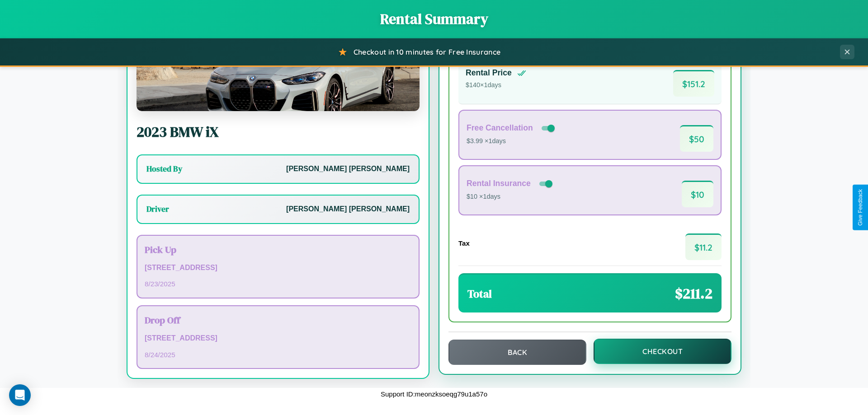 The height and width of the screenshot is (415, 868). Describe the element at coordinates (703, 247) in the screenshot. I see `span: $ 11.2` at that location.